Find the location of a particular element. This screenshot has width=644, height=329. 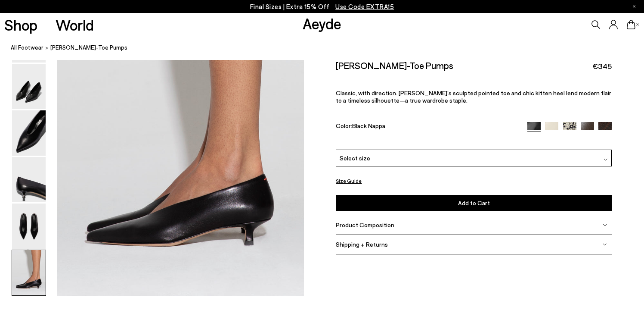

a: Shop is located at coordinates (21, 25).